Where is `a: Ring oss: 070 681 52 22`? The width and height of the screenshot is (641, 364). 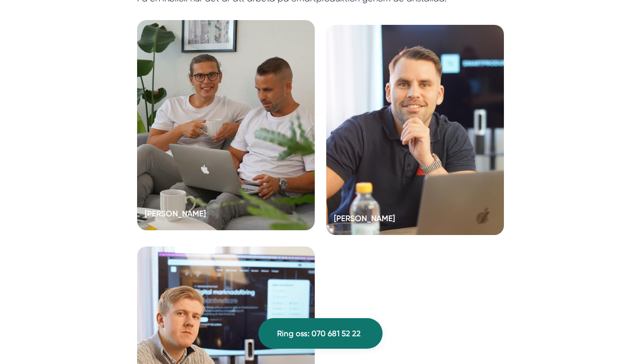 a: Ring oss: 070 681 52 22 is located at coordinates (321, 333).